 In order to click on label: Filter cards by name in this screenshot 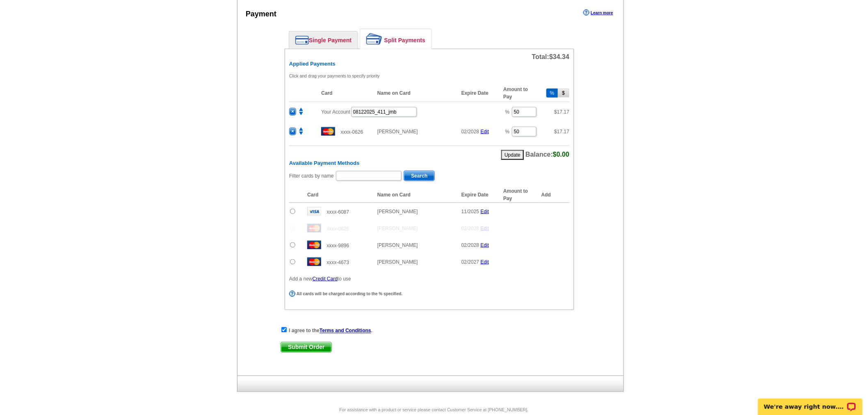, I will do `click(312, 176)`.